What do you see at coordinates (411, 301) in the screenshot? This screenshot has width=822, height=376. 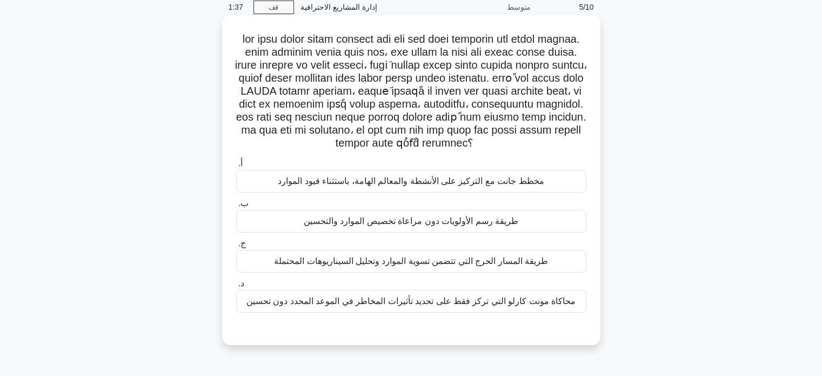 I see `font: محاكاة مونت كارلو التي تركز فقط على تحديد تأثيرات المخاطر في الموعد المحدد دون تحسين` at bounding box center [411, 301].